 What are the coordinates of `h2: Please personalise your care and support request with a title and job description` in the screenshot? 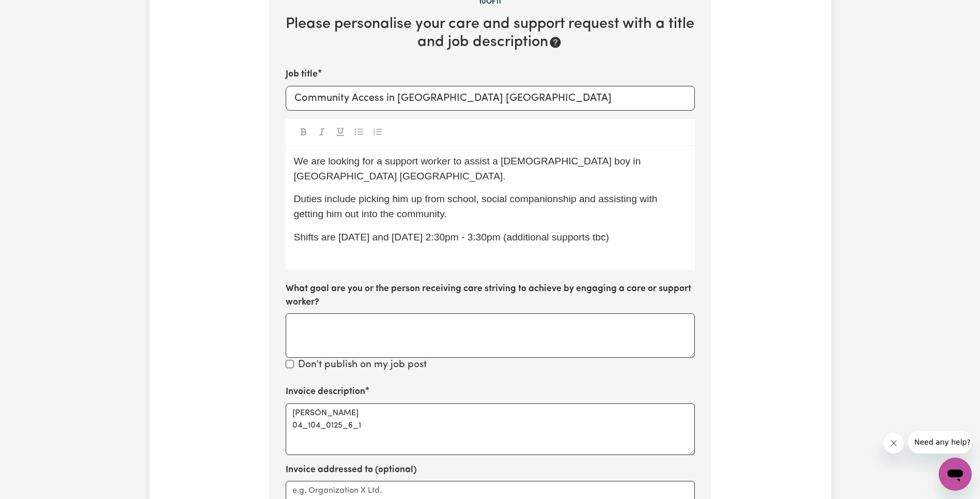 It's located at (490, 33).